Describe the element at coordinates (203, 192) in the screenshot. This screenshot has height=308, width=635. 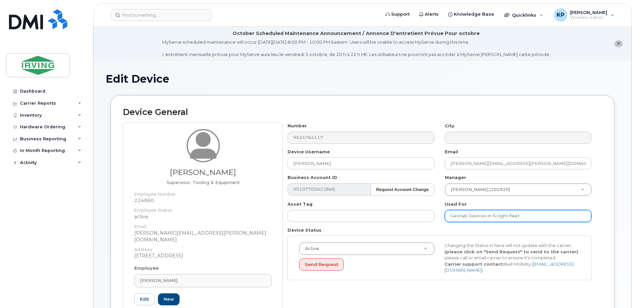
I see `dt: Employee Number:` at that location.